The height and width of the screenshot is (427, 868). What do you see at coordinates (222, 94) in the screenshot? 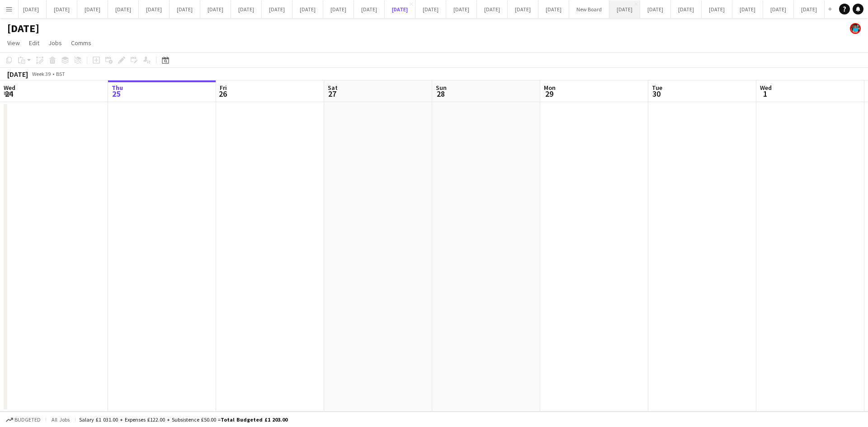
I see `span: 26` at bounding box center [222, 94].